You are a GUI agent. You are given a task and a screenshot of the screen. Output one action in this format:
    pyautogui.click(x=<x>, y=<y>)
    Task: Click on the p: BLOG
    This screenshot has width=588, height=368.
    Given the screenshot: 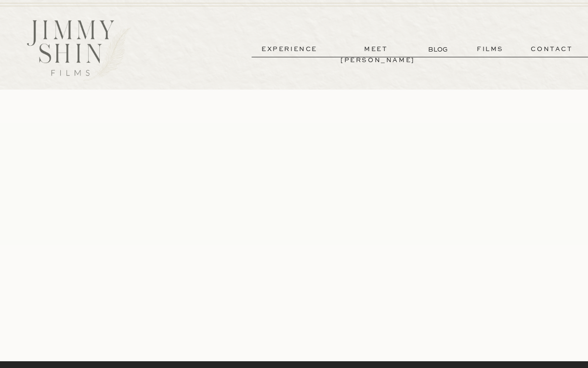 What is the action you would take?
    pyautogui.click(x=439, y=49)
    